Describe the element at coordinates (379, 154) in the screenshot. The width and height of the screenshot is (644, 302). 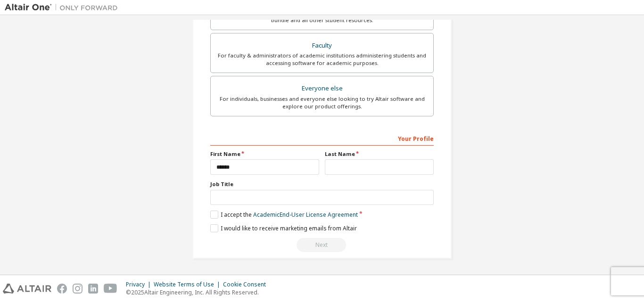
I see `label: Last Name` at that location.